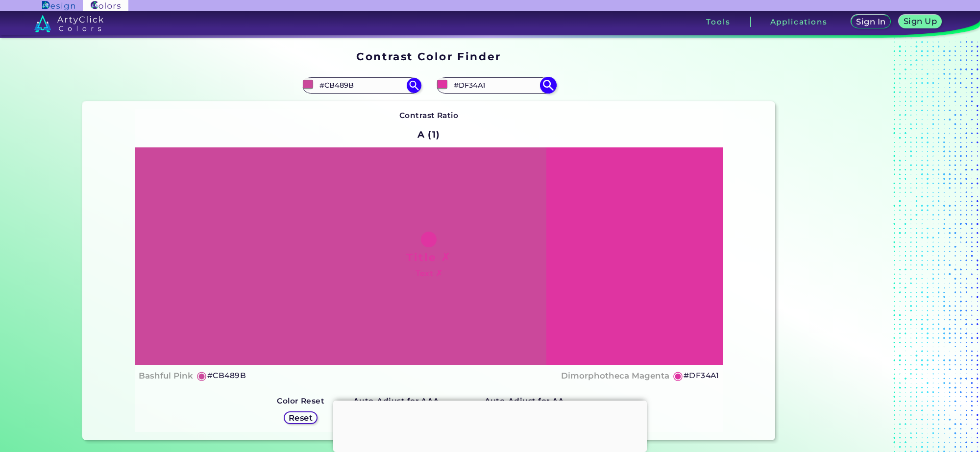 The height and width of the screenshot is (452, 980). I want to click on img: logo_artyclick_colors_white.svg, so click(69, 24).